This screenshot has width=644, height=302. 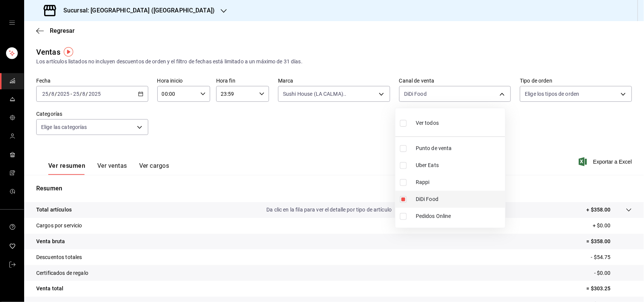 What do you see at coordinates (459, 199) in the screenshot?
I see `span: DiDi Food` at bounding box center [459, 199].